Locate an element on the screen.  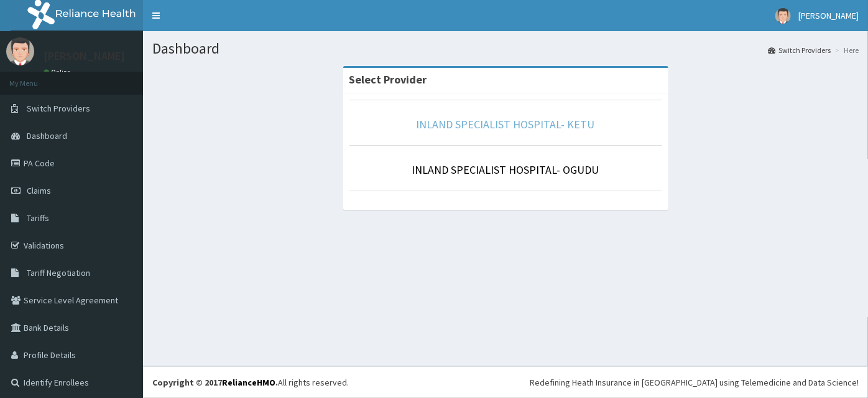
a: Switch Providers is located at coordinates (800, 50).